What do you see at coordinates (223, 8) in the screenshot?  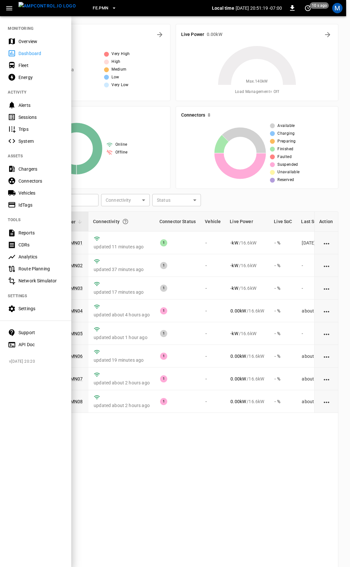 I see `p: Local time` at bounding box center [223, 8].